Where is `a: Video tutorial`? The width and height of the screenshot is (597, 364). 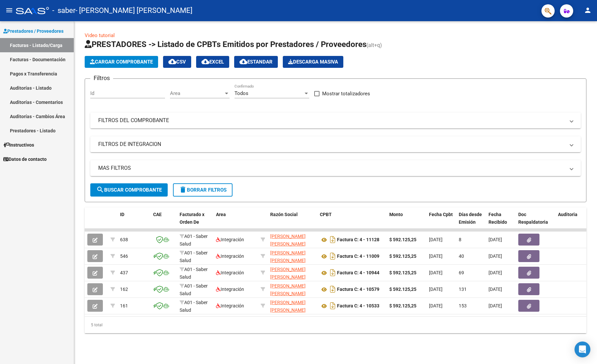 a: Video tutorial is located at coordinates (100, 35).